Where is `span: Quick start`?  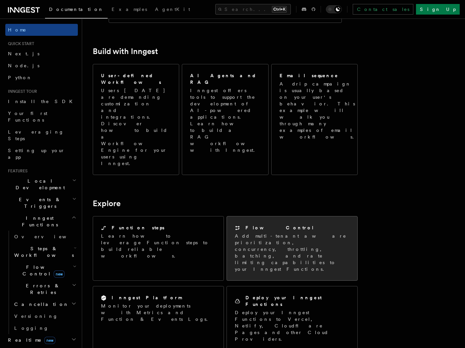
span: Quick start is located at coordinates (20, 44).